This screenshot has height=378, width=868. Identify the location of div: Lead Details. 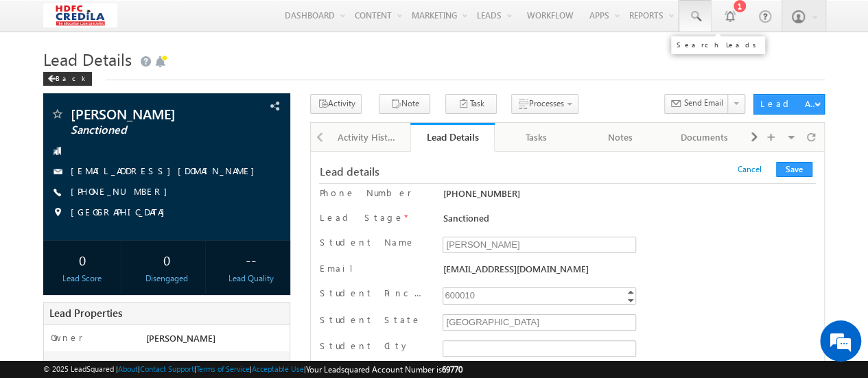
(452, 137).